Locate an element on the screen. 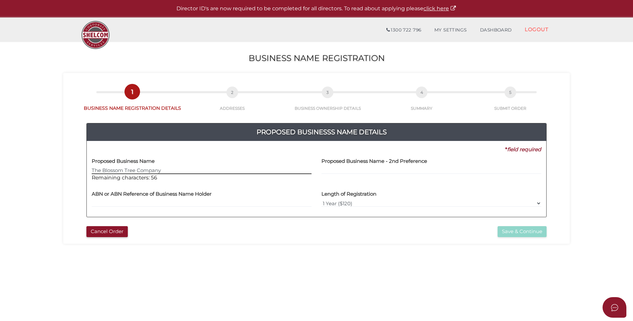  span: 4 is located at coordinates (422, 92).